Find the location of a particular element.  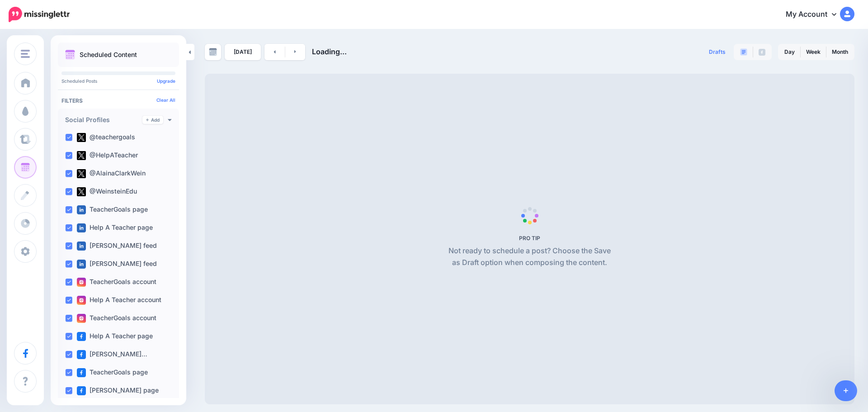

a: Drafts is located at coordinates (717, 52).